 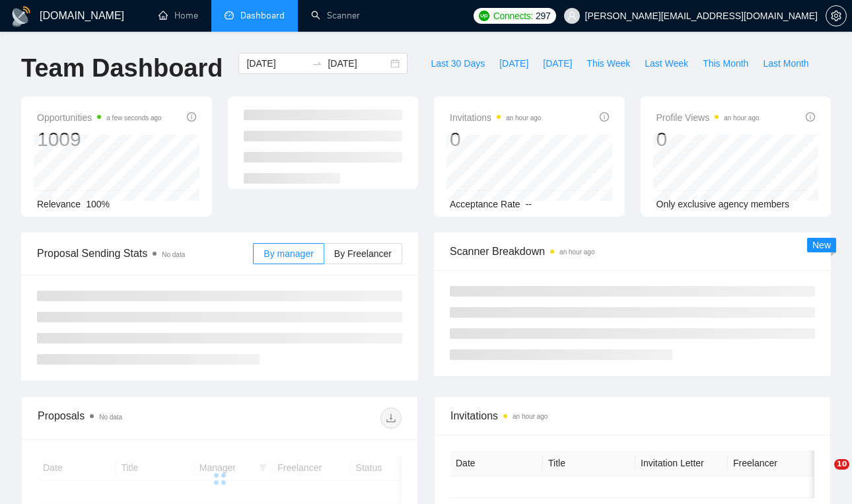 I want to click on span: Last Week, so click(x=667, y=63).